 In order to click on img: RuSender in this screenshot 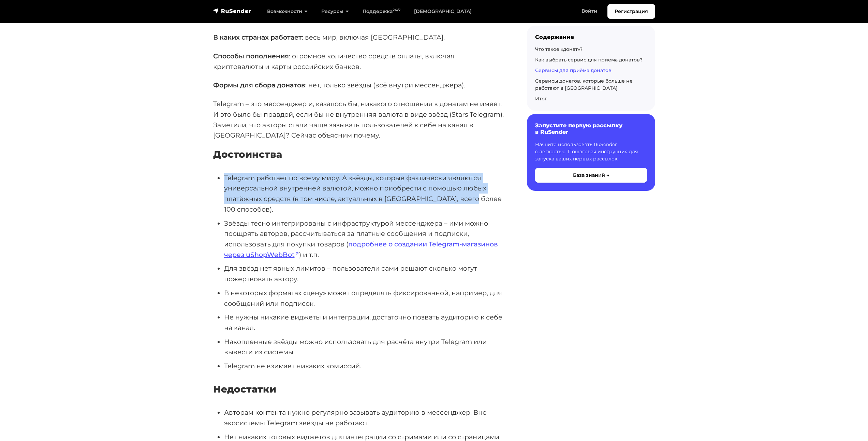, I will do `click(232, 11)`.